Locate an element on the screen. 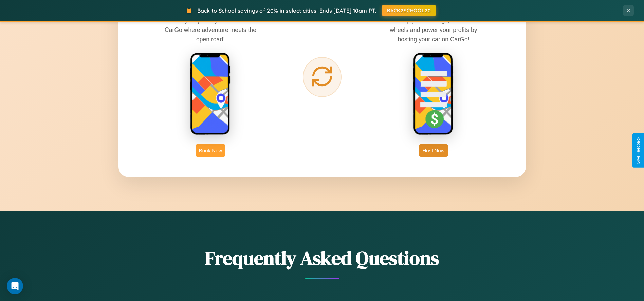  img: rent phone is located at coordinates (210, 94).